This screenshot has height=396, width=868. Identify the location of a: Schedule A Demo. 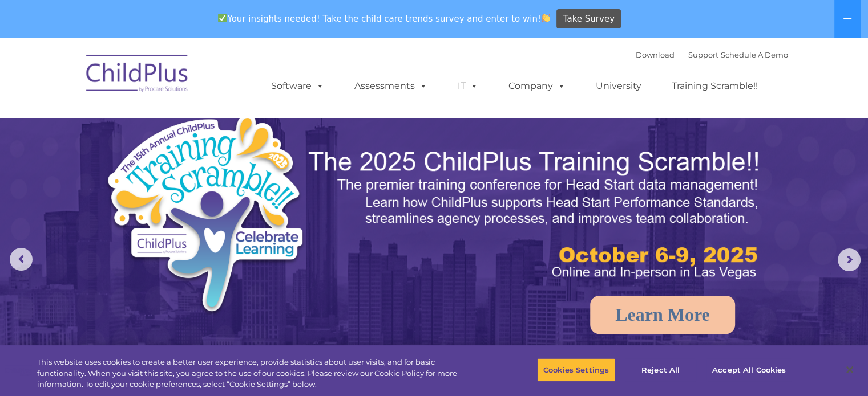
(754, 54).